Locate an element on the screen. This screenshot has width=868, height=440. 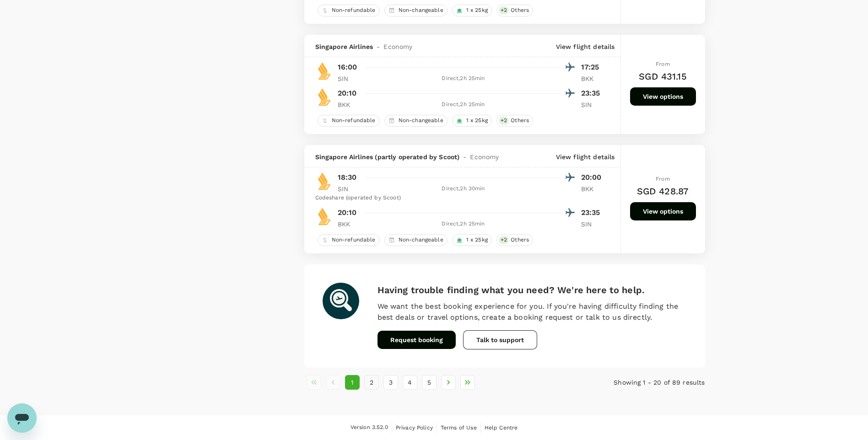
span: Privacy Policy is located at coordinates (414, 428).